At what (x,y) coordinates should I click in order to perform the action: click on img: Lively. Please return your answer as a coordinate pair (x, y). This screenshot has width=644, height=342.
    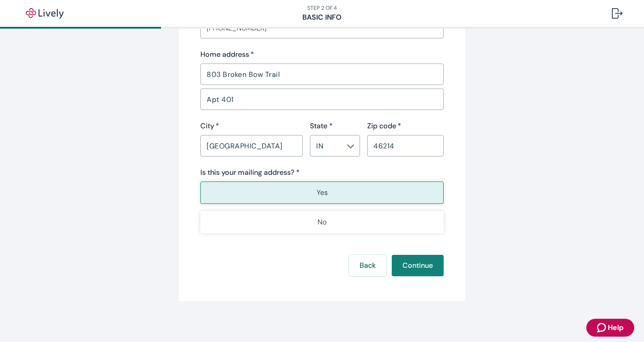
    Looking at the image, I should click on (45, 14).